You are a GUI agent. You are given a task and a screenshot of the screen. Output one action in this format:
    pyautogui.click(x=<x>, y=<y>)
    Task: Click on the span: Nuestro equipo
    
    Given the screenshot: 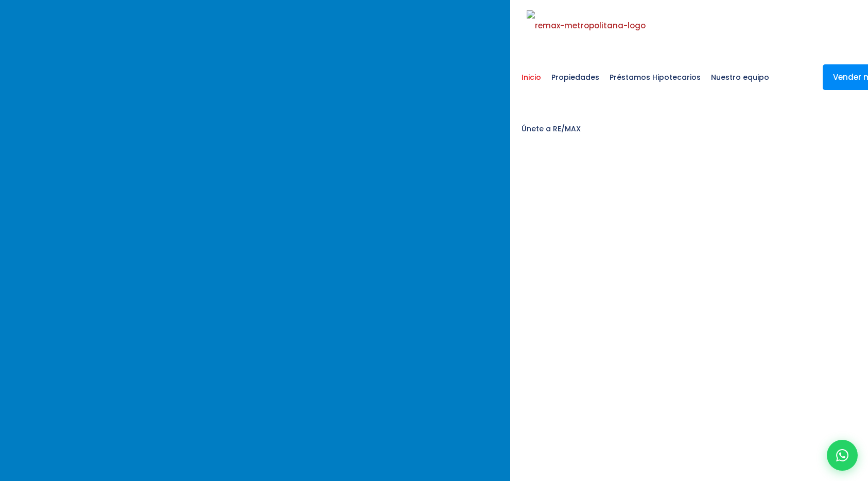 What is the action you would take?
    pyautogui.click(x=740, y=77)
    